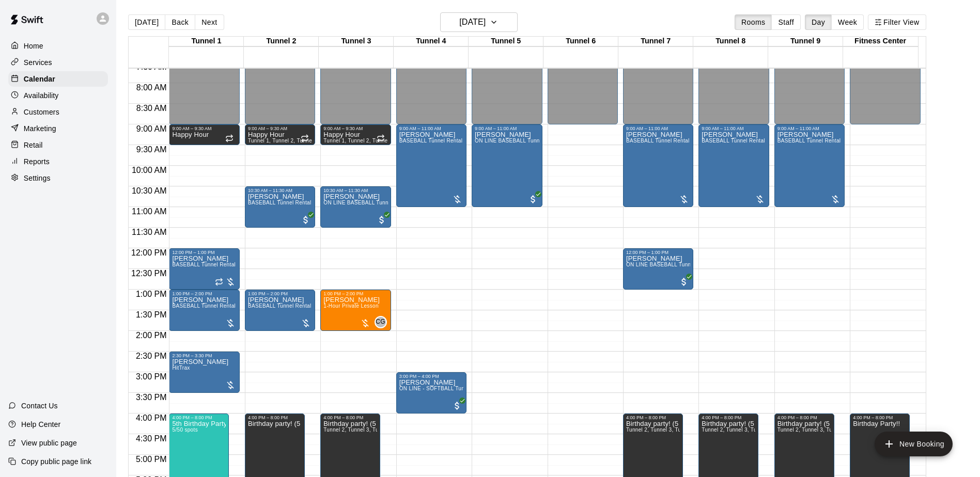  I want to click on a: Retail, so click(58, 145).